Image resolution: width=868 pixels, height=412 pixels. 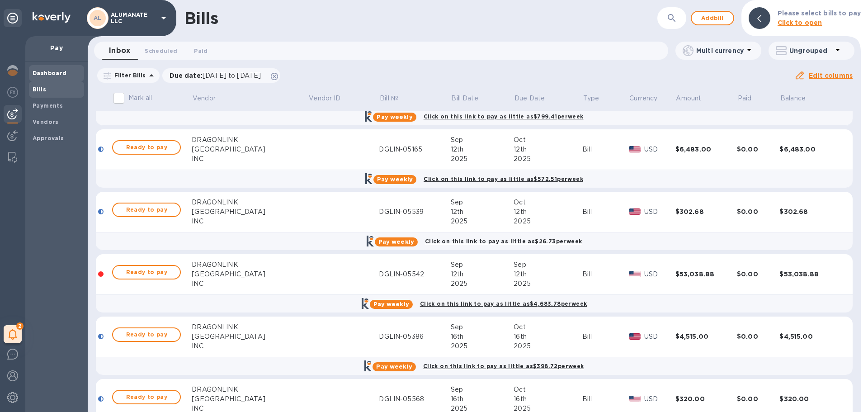 What do you see at coordinates (706, 399) in the screenshot?
I see `div: $320.00` at bounding box center [706, 399].